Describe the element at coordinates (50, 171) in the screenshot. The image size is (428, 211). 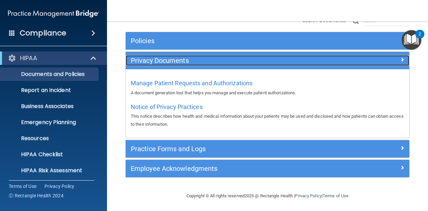
I see `p: HIPAA Risk Assessment` at that location.